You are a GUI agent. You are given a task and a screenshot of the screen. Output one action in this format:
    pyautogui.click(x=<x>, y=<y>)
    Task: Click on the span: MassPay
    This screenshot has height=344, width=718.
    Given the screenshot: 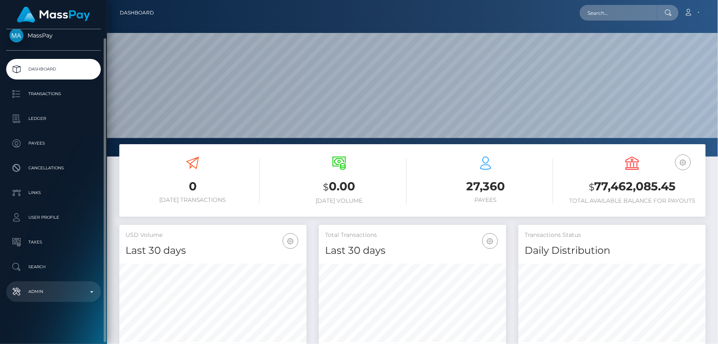 What is the action you would take?
    pyautogui.click(x=54, y=35)
    